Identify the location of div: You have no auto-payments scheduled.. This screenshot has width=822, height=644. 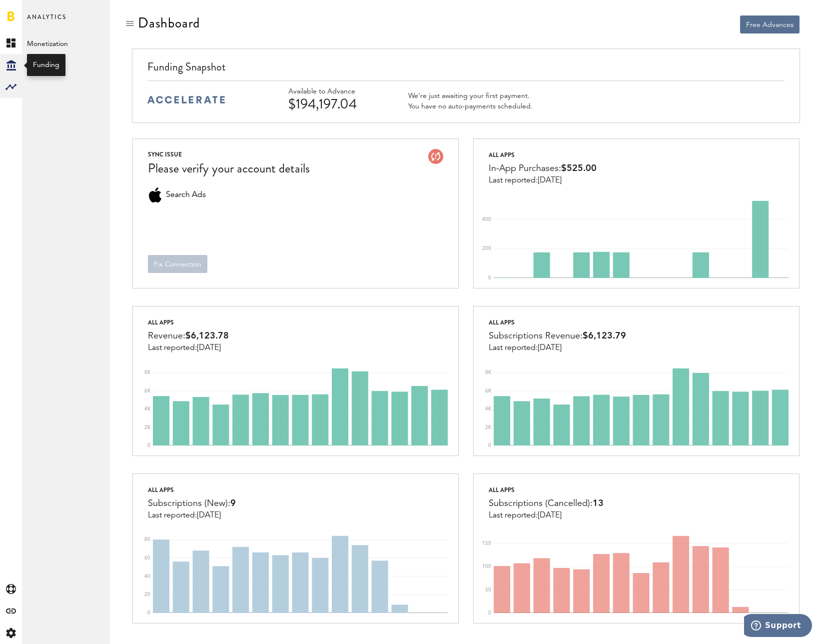
(471, 106).